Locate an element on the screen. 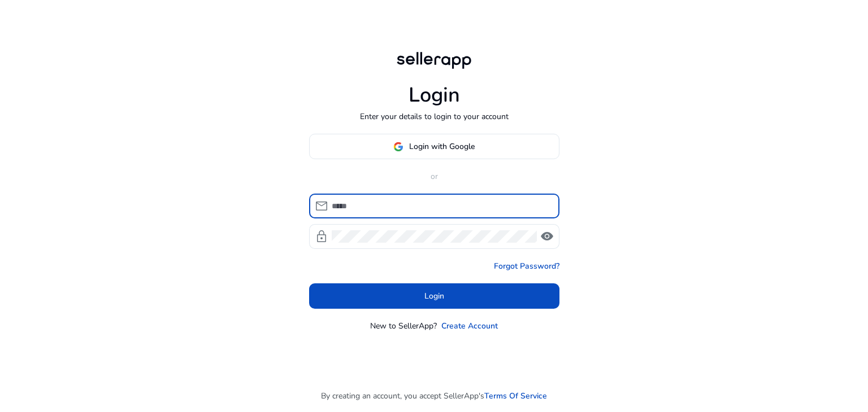 This screenshot has height=412, width=868. img: google-logo.svg is located at coordinates (398, 146).